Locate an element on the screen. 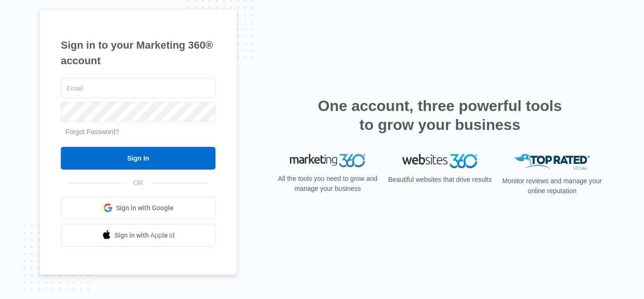 The width and height of the screenshot is (644, 299). p: All the tools you need to grow and manage your business is located at coordinates (327, 184).